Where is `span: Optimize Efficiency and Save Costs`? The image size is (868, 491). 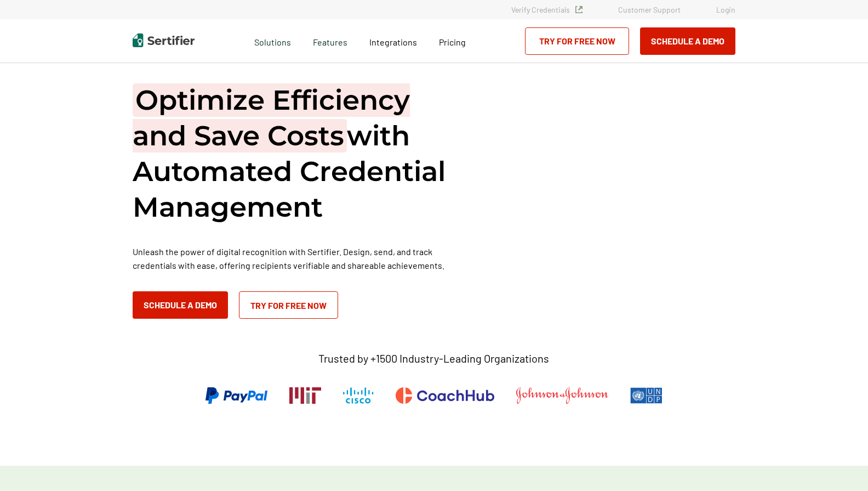
span: Optimize Efficiency and Save Costs is located at coordinates (272, 118).